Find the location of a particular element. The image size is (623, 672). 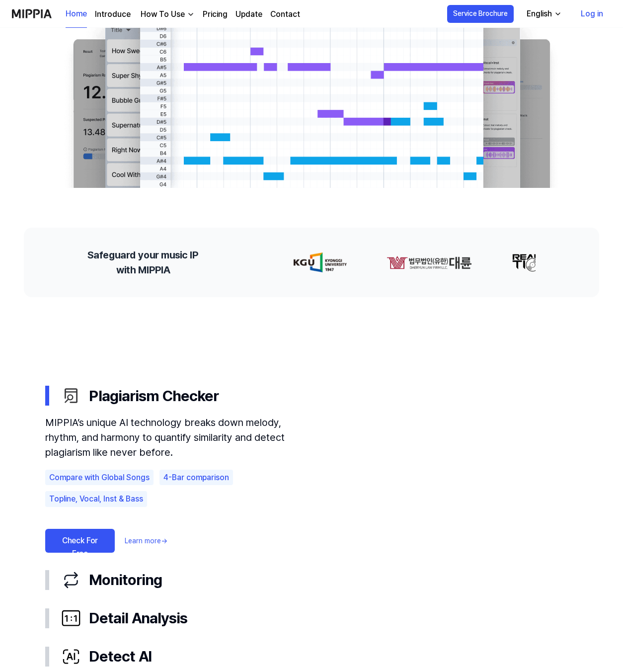

div: How To Use is located at coordinates (163, 14).